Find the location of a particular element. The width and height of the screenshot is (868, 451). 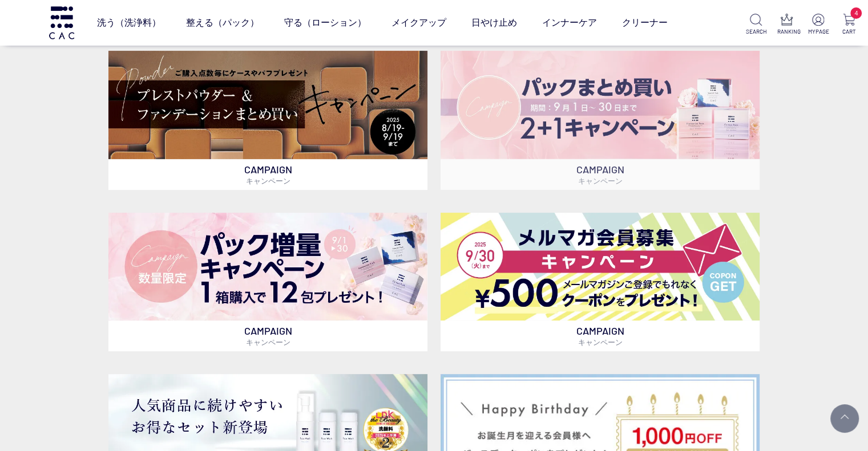

a: 整える（パック） is located at coordinates (223, 23).